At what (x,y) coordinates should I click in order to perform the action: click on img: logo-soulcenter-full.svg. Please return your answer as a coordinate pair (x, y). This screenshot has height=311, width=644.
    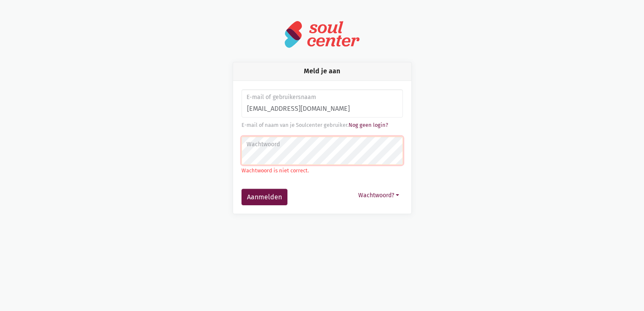
    Looking at the image, I should click on (322, 34).